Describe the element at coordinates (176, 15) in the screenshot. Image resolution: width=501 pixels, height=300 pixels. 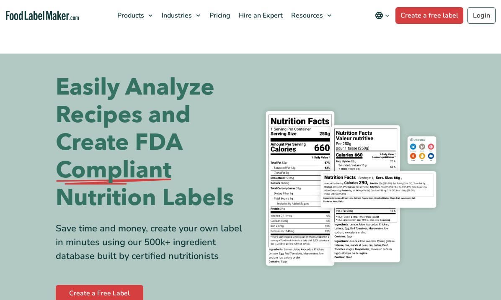
I see `span: Industries` at that location.